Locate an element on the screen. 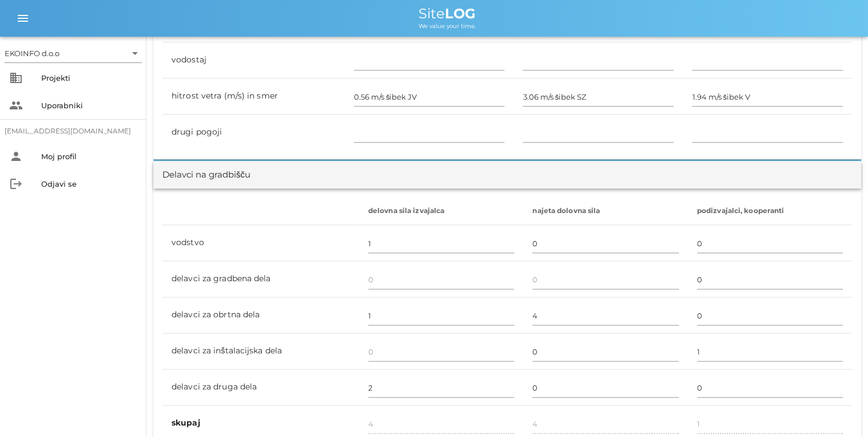 Image resolution: width=868 pixels, height=437 pixels. i: menu is located at coordinates (23, 18).